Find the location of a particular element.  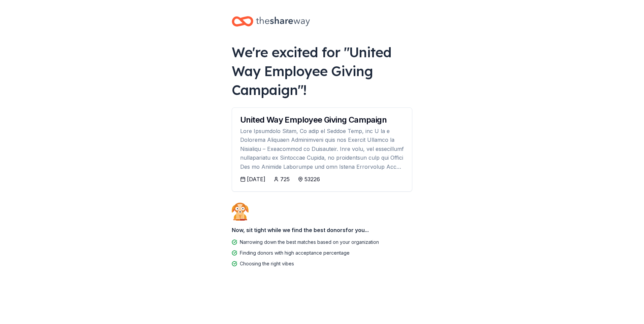

img: Dog waiting patiently is located at coordinates (240, 212).